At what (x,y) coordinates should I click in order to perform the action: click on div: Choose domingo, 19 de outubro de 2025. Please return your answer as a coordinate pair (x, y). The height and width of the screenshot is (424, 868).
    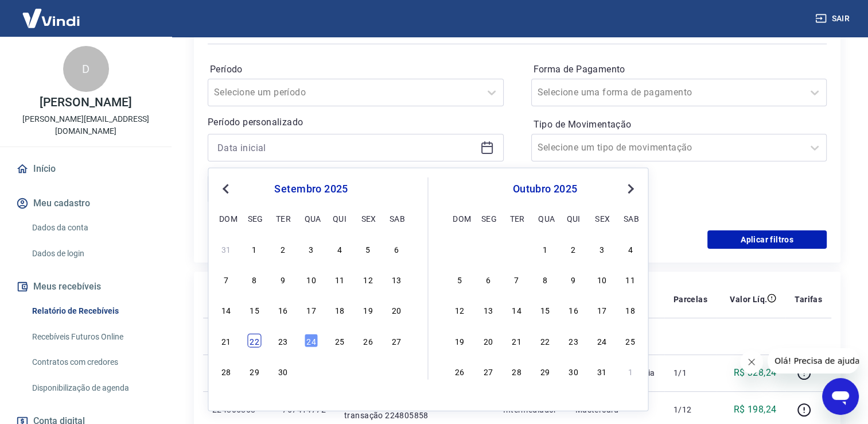
    Looking at the image, I should click on (459, 340).